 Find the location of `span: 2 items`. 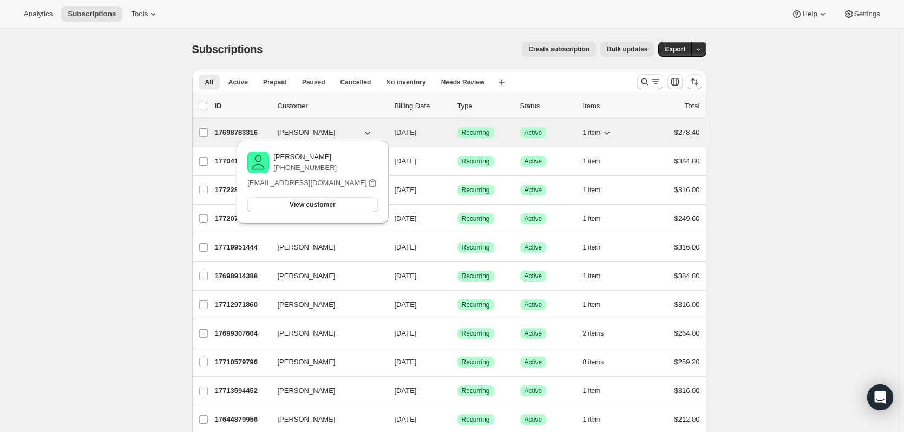

span: 2 items is located at coordinates (593, 334).